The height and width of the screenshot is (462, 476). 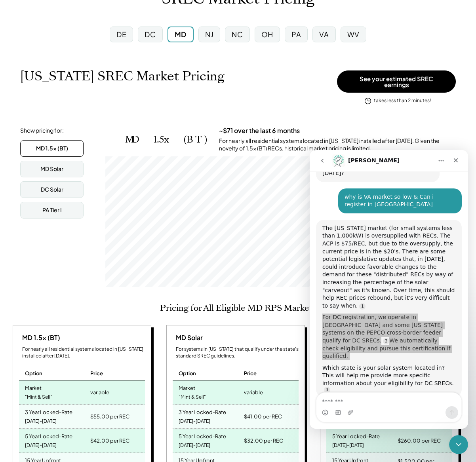 What do you see at coordinates (77, 192) in the screenshot?
I see `a: Source reference 138984234:` at bounding box center [77, 192].